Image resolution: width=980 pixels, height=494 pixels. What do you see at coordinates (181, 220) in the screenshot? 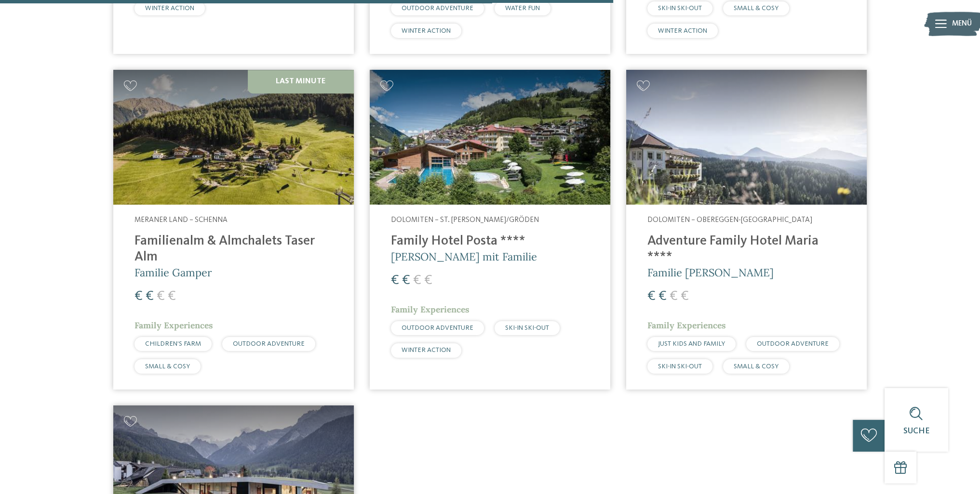
I see `span: Meraner Land – Schenna` at bounding box center [181, 220].